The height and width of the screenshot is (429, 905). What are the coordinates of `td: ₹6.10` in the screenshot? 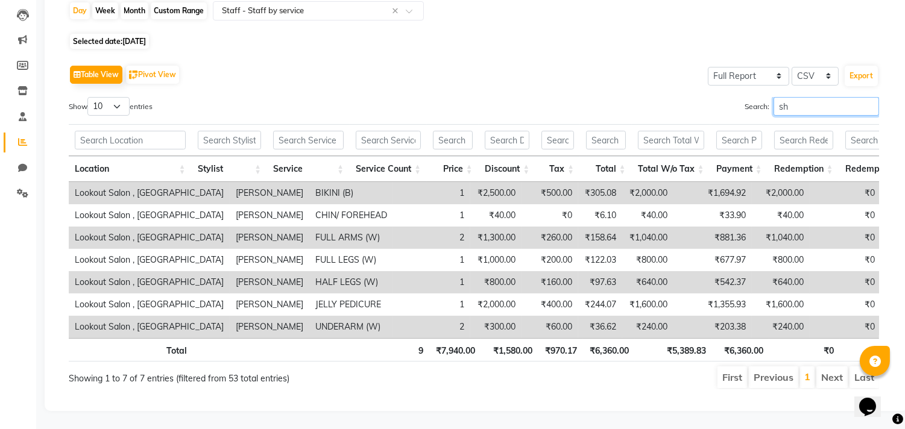 It's located at (600, 215).